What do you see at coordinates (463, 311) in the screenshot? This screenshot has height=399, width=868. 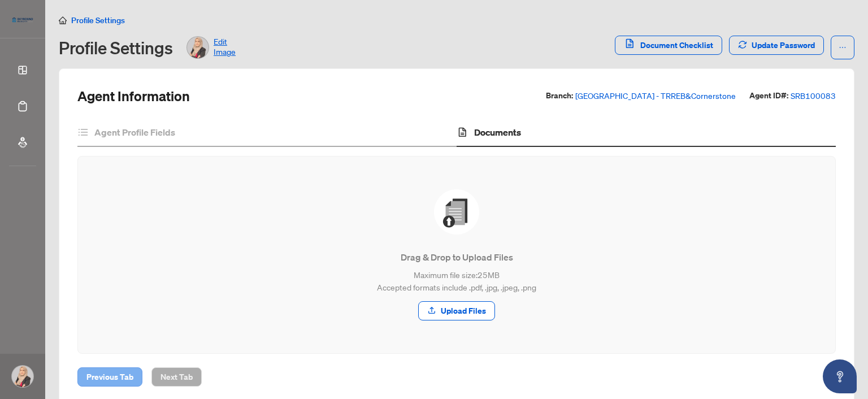 I see `span: Upload Files` at bounding box center [463, 311].